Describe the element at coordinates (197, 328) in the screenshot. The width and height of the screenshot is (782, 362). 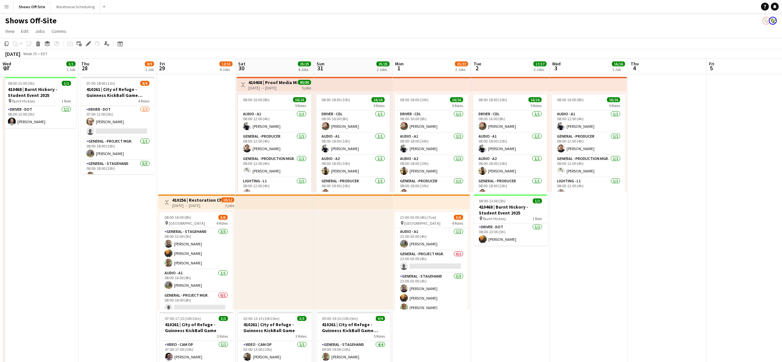
I see `h3: 410261 | City of Refuge - Guinness KickBall Game` at that location.